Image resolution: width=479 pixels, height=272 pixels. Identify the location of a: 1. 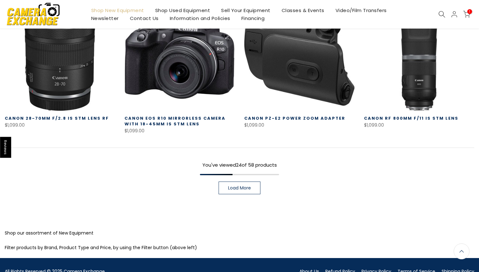
(467, 14).